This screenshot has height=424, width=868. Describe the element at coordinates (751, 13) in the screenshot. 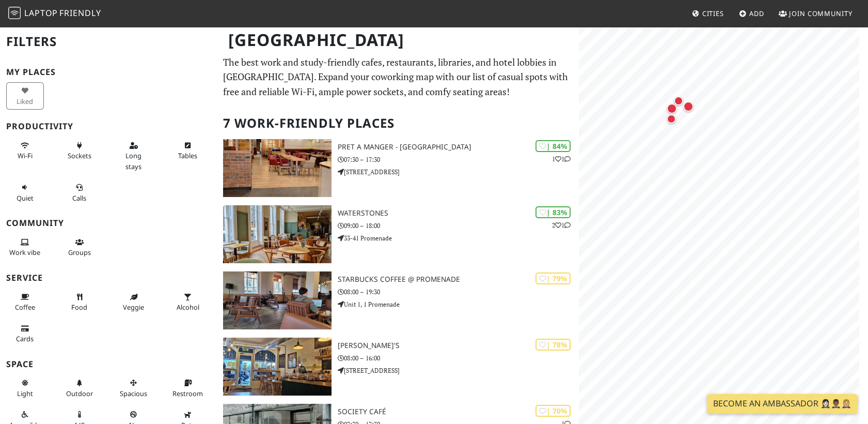

I see `a: Add` at that location.